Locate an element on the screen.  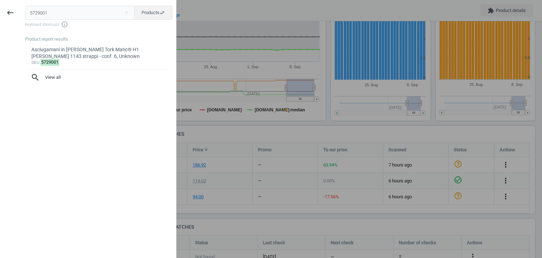
span: sku is located at coordinates (35, 63).